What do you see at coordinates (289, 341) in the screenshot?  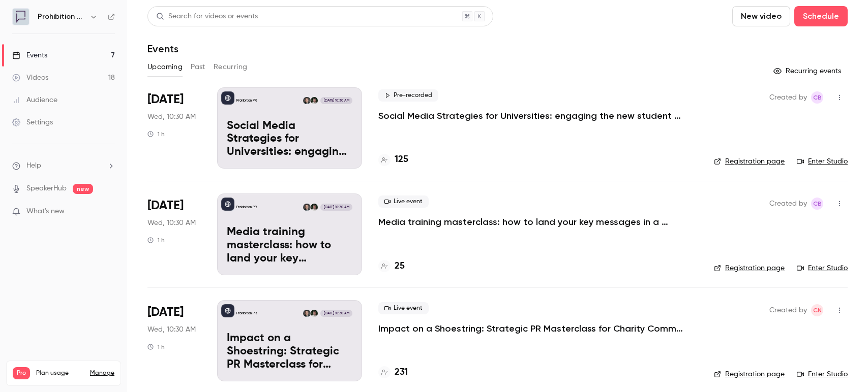 I see `a: Impact on a Shoestring: Strategic PR Masterclass for Charity Comms TeamsProhibition PRWill Ockend...` at bounding box center [289, 341].